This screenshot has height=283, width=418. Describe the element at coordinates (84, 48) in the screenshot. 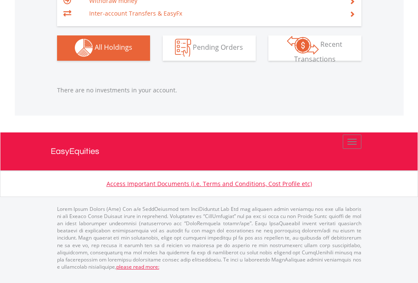

I see `img: holdings-wht.png` at that location.